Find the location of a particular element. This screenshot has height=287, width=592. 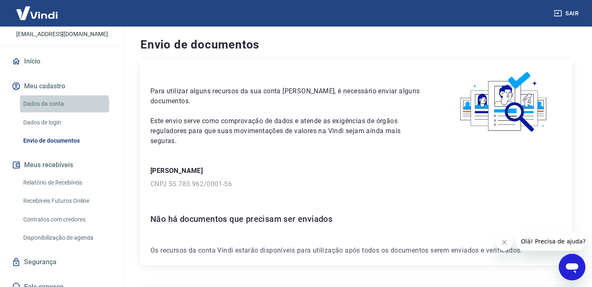

a: Disponibilização de agenda is located at coordinates (67, 238).